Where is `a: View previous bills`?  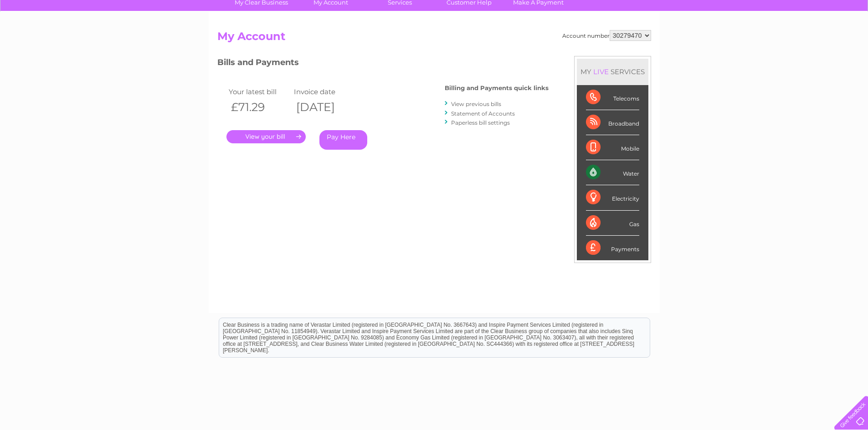
a: View previous bills is located at coordinates (476, 104).